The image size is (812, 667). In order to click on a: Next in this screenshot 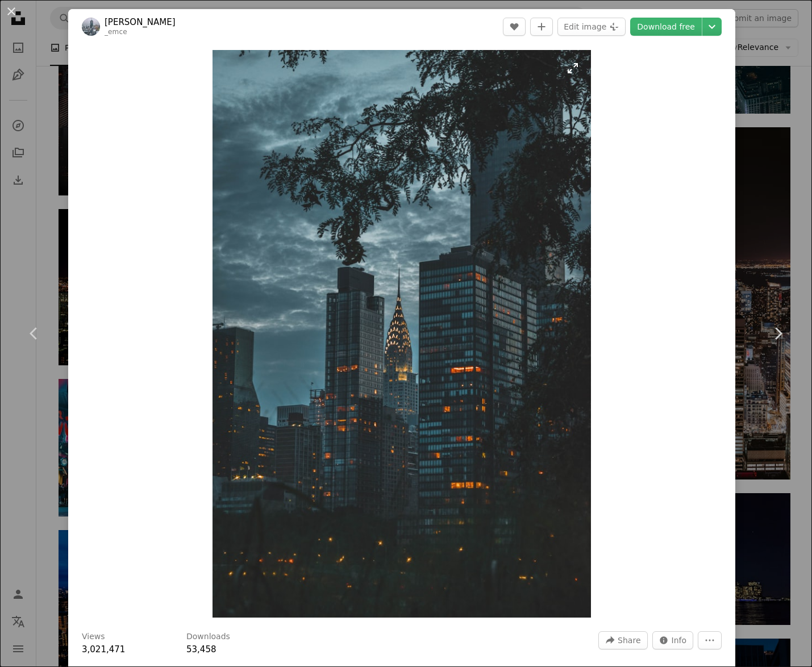, I will do `click(778, 333)`.